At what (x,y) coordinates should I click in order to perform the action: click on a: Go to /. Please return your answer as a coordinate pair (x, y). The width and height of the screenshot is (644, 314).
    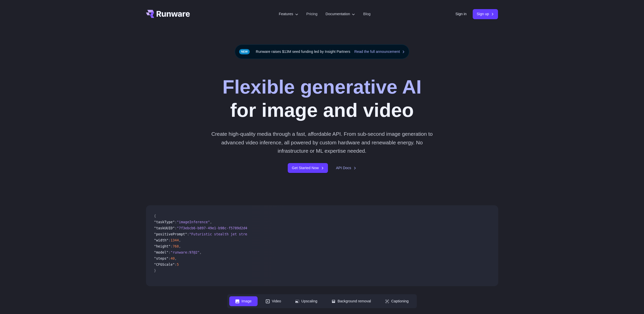
    Looking at the image, I should click on (168, 14).